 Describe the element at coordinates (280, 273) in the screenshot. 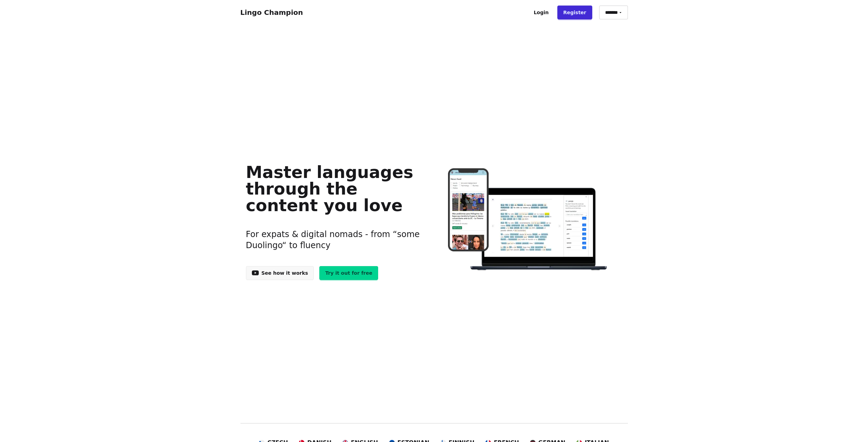

I see `a: See how it works` at that location.